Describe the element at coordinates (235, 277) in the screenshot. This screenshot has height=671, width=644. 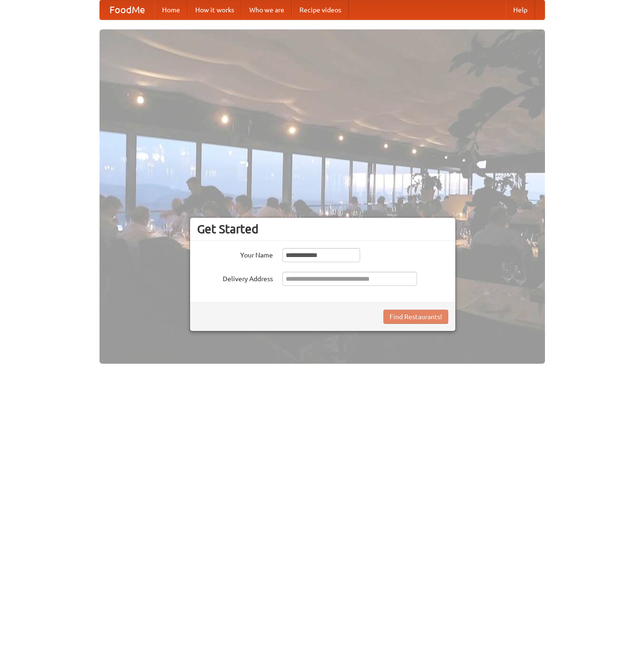
I see `label: Delivery Address` at that location.